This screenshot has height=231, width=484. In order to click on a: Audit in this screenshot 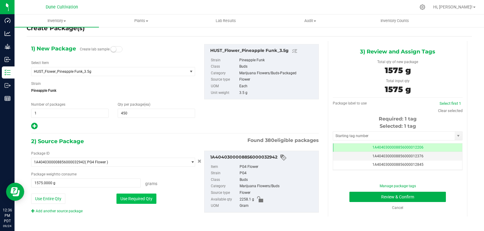, I will do `click(310, 21)`.